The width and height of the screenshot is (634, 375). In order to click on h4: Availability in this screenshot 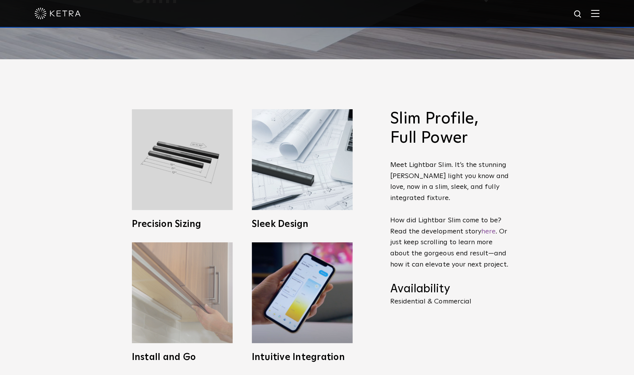, I will do `click(450, 289)`.